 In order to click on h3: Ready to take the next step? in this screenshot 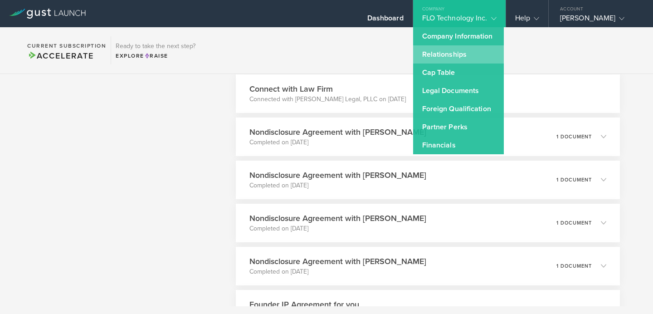, I will do `click(155, 46)`.